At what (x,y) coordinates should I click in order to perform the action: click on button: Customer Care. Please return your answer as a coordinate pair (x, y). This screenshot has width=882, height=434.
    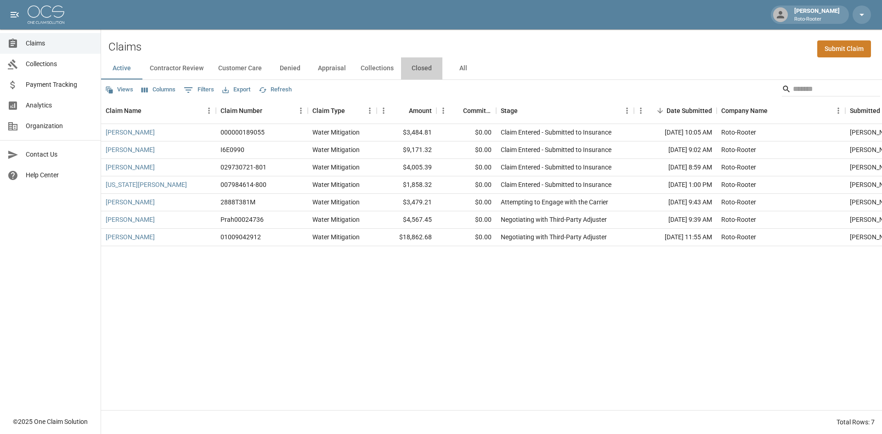
    Looking at the image, I should click on (240, 68).